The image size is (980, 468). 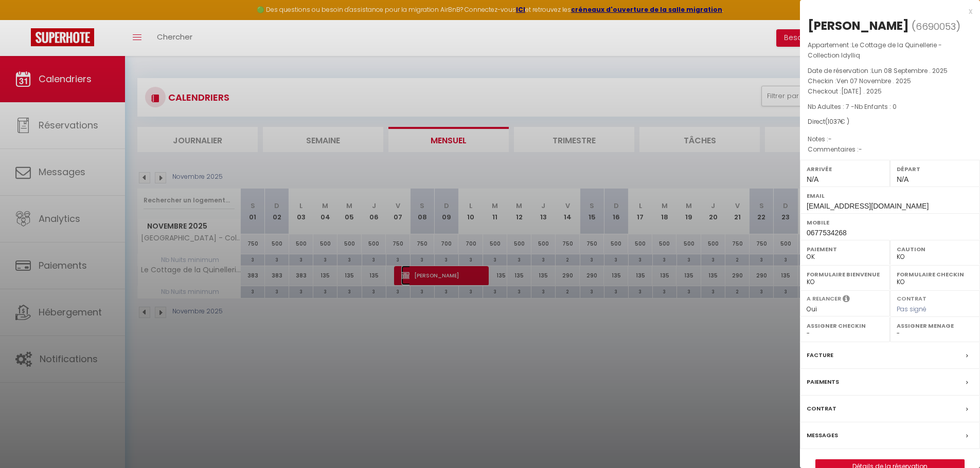 What do you see at coordinates (846, 300) in the screenshot?
I see `i: Sélectionner OUI si vous souhaiter envoyer les séquences de messages post-checkout` at bounding box center [846, 300].